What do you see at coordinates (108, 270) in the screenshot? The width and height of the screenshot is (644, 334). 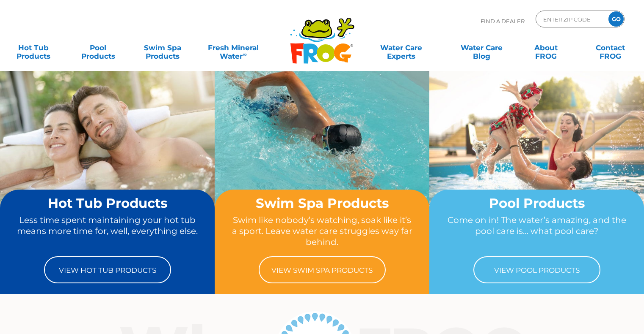 I see `a: View Hot Tub Products` at bounding box center [108, 270].